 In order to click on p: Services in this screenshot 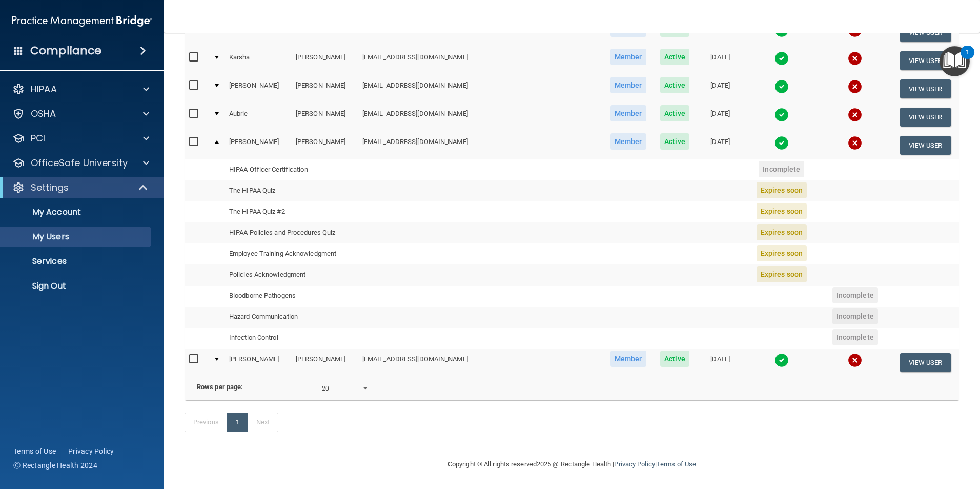, I will do `click(77, 262)`.